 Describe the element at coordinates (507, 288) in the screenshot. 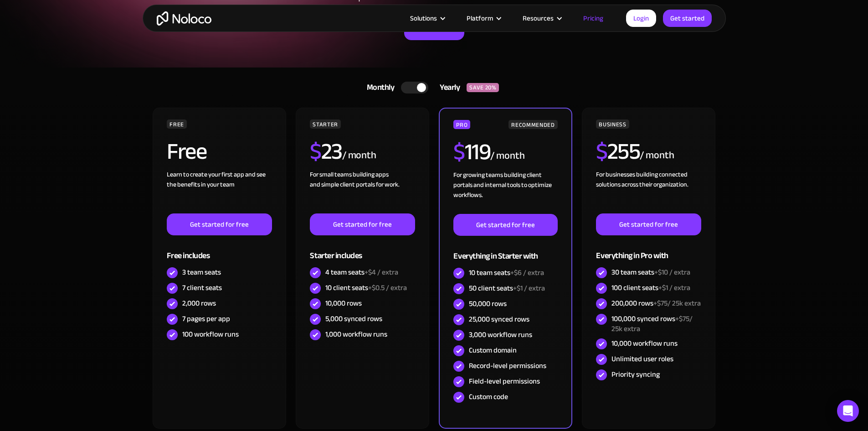

I see `div: 50 client seats` at that location.